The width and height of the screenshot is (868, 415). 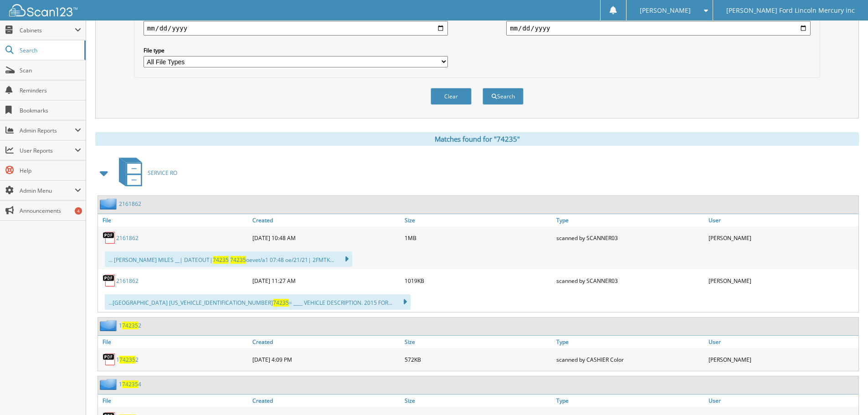 I want to click on span: Search, so click(x=50, y=50).